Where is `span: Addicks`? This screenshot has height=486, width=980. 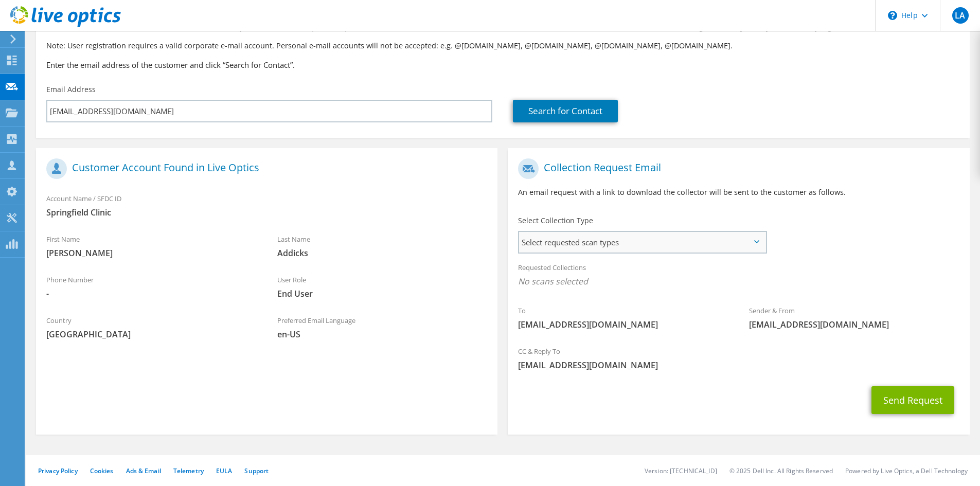
span: Addicks is located at coordinates (382, 253).